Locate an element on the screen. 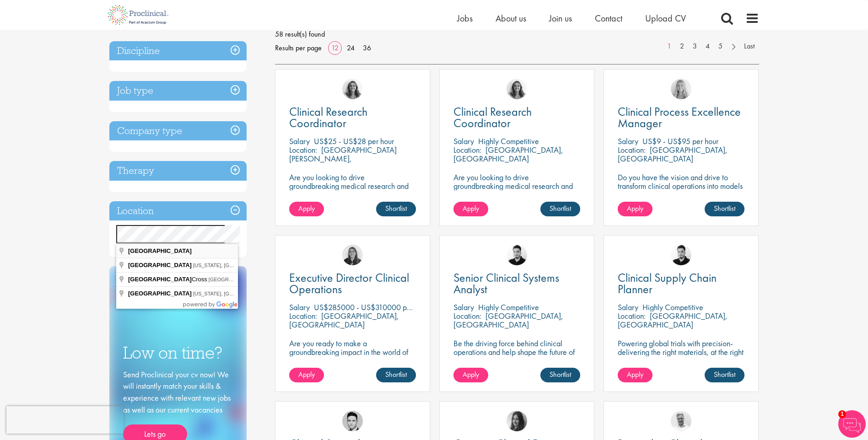 Image resolution: width=868 pixels, height=440 pixels. a: 1 is located at coordinates (669, 46).